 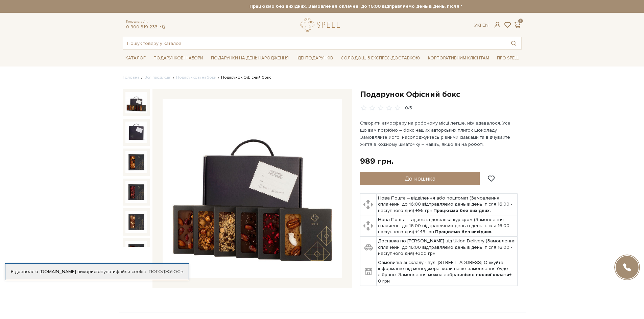 I want to click on a: Корпоративним клієнтам, so click(x=459, y=58).